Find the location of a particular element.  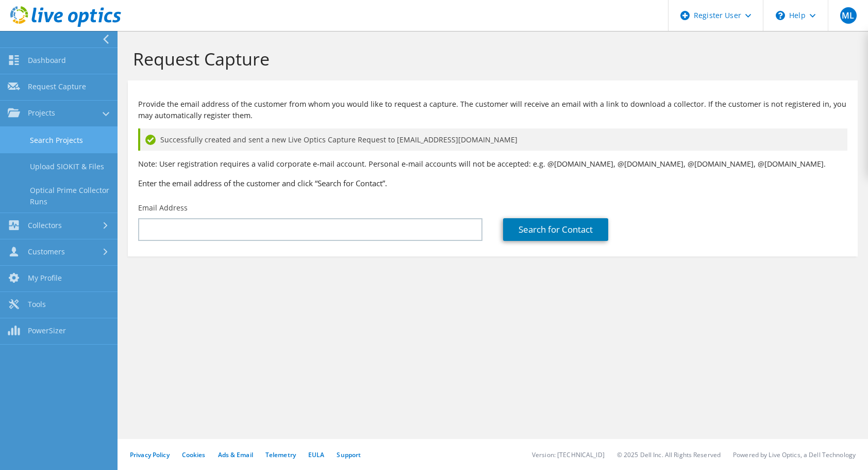

a: Privacy Policy is located at coordinates (150, 454).